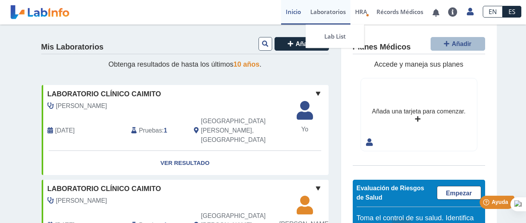 The height and width of the screenshot is (223, 526). I want to click on a: Empezar, so click(459, 192).